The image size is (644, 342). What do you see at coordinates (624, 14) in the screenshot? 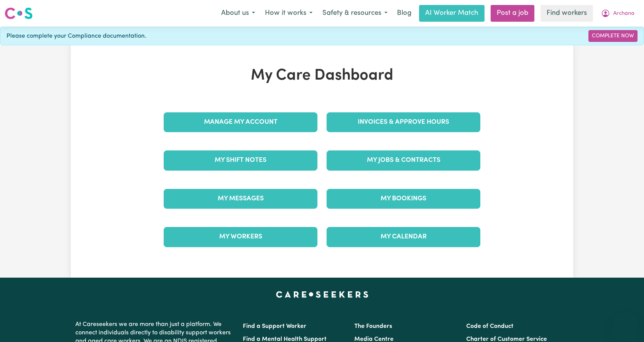
I see `span: Archana` at bounding box center [624, 14].